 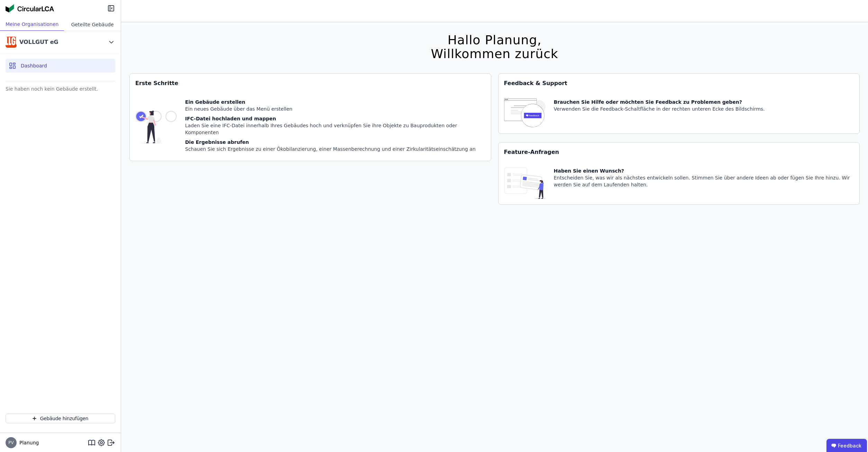 I want to click on img: feature_request_tile-UiXE1qGU.svg, so click(x=524, y=183).